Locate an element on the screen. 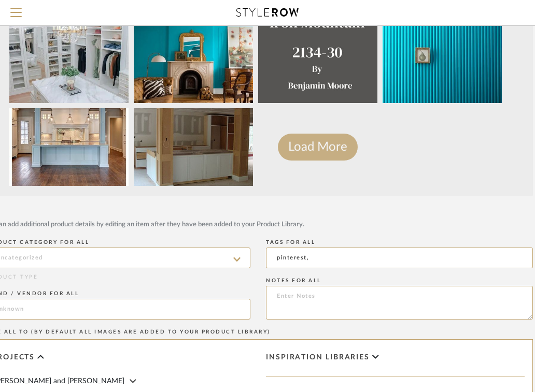 The image size is (535, 392). img: Kitchen Island & Columns is located at coordinates (193, 147).